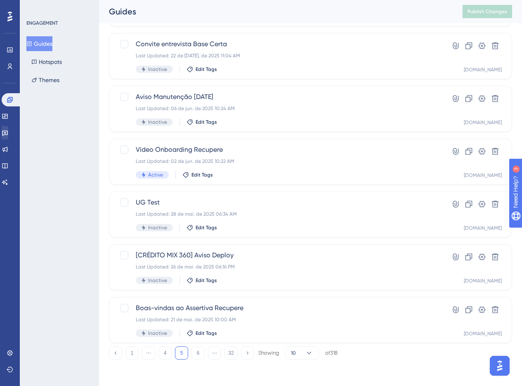 Image resolution: width=522 pixels, height=386 pixels. I want to click on span: Boas-vindas ao Assertiva Recupere, so click(277, 308).